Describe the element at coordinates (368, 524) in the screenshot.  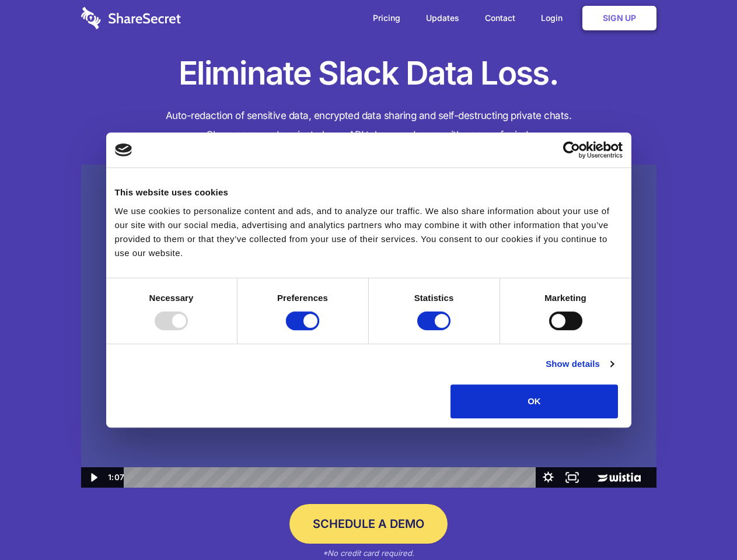
I see `a: Schedule a Demo` at that location.